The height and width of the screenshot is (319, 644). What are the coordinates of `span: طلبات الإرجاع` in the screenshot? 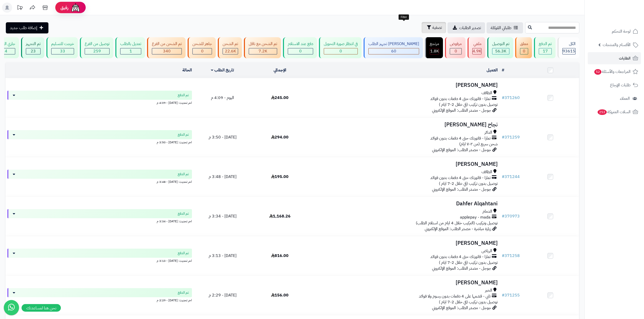 It's located at (620, 85).